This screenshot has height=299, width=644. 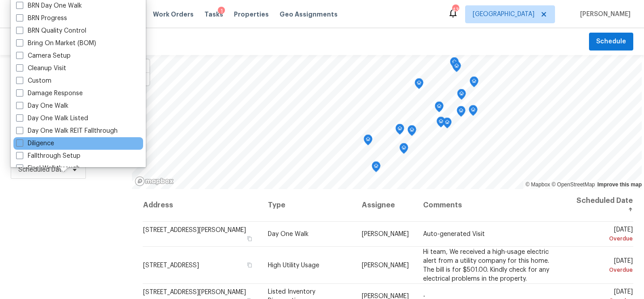 What do you see at coordinates (385, 205) in the screenshot?
I see `th: Assignee` at bounding box center [385, 205].